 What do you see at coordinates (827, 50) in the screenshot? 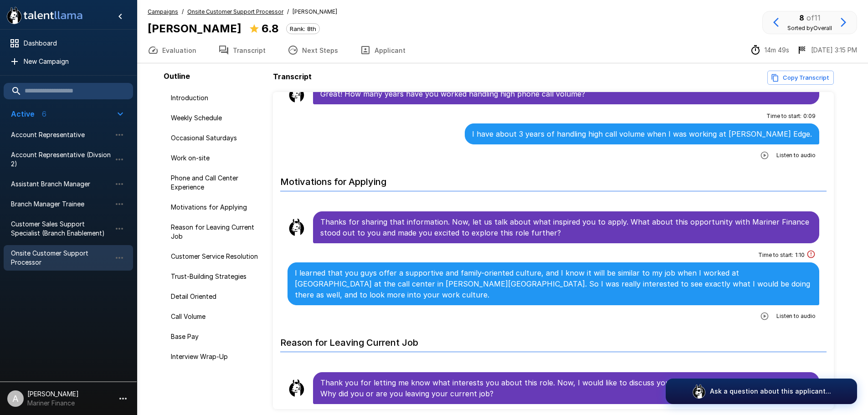
I see `div: The date and time when the interview was completed` at bounding box center [827, 50].